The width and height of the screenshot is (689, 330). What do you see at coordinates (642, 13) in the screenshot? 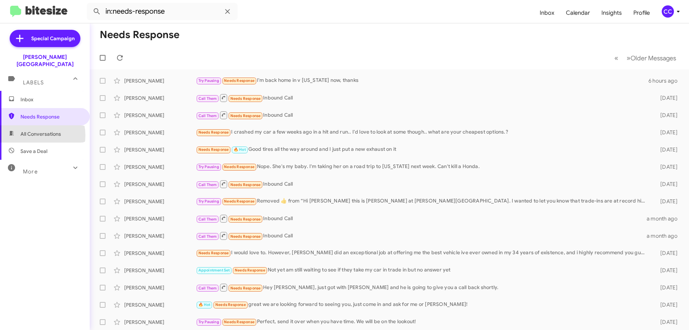
I see `a: Profile` at bounding box center [642, 13].